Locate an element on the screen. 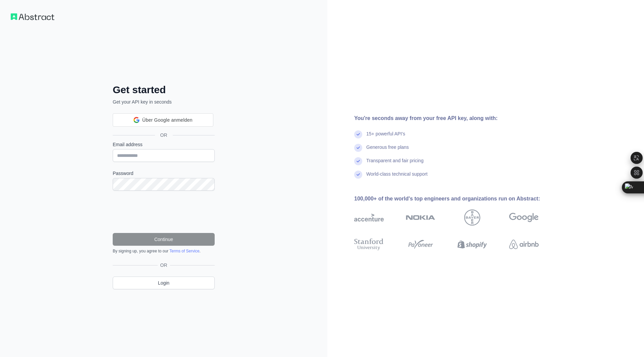 The width and height of the screenshot is (644, 357). img: payoneer is located at coordinates (421, 244).